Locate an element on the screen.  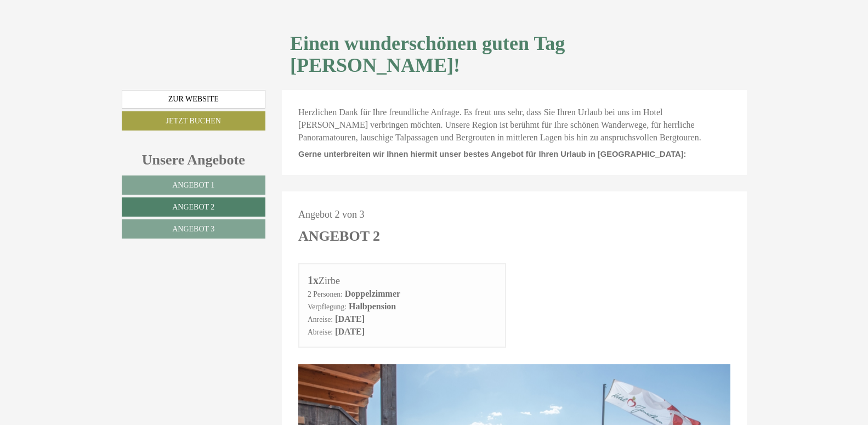
a: Zur Website is located at coordinates (194, 99).